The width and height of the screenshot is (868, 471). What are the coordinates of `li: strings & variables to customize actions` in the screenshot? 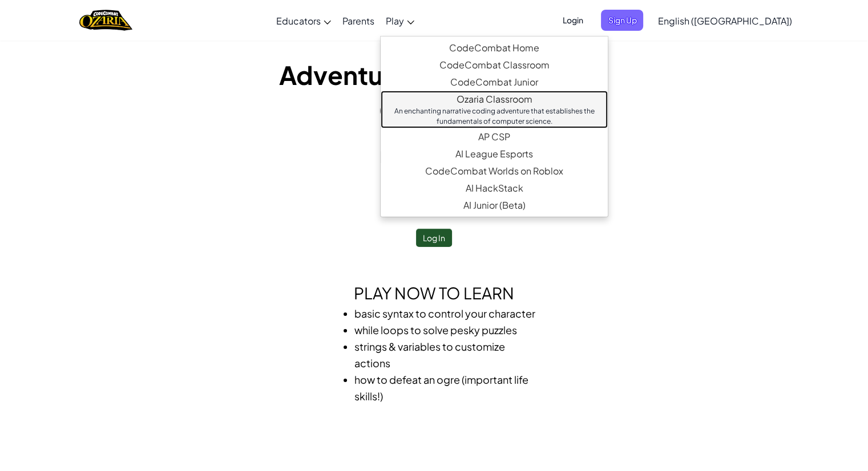 It's located at (446, 355).